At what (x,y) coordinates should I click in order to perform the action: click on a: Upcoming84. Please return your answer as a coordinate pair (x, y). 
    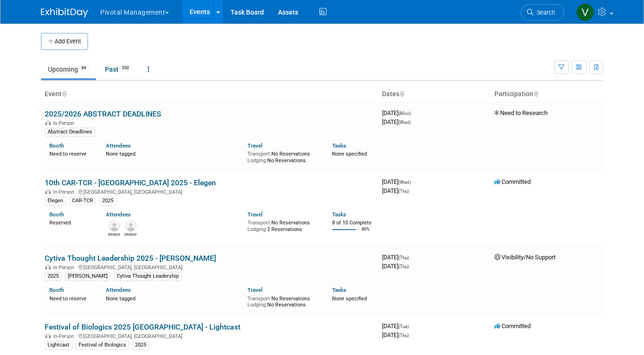
    Looking at the image, I should click on (69, 70).